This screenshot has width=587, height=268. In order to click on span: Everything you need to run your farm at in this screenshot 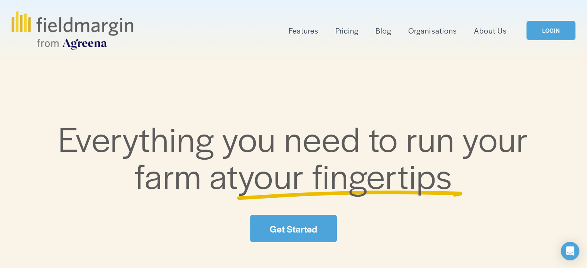, I will do `click(297, 156)`.